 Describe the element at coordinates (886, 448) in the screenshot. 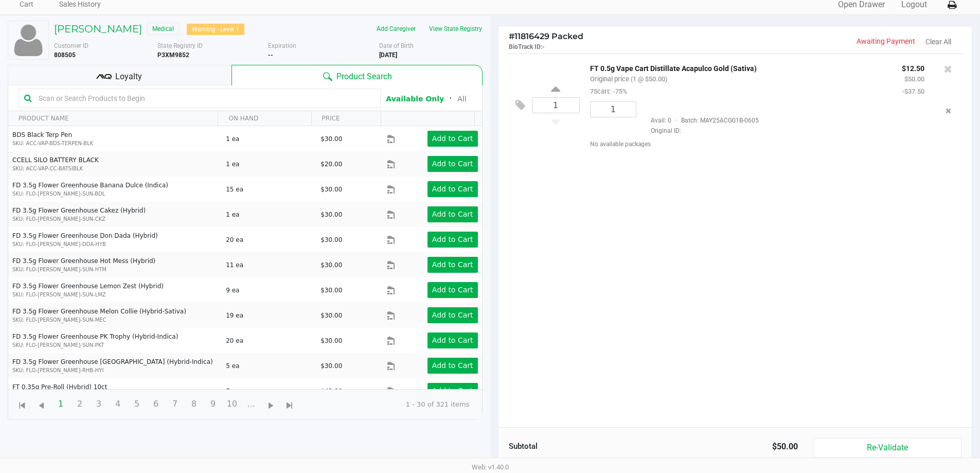

I see `button: Re-Validate` at that location.